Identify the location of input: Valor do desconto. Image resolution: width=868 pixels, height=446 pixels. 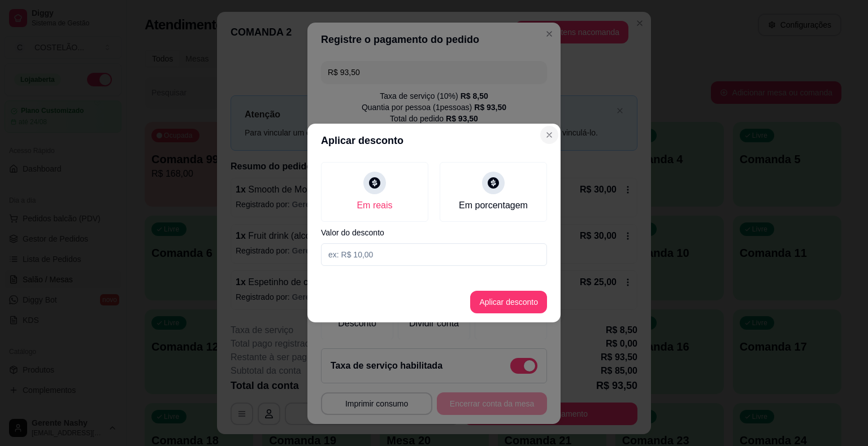
(434, 254).